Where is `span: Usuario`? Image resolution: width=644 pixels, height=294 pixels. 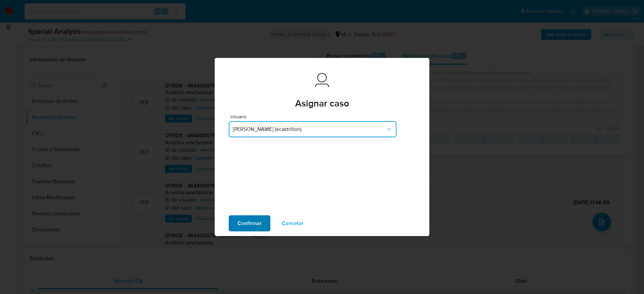 span: Usuario is located at coordinates (315, 117).